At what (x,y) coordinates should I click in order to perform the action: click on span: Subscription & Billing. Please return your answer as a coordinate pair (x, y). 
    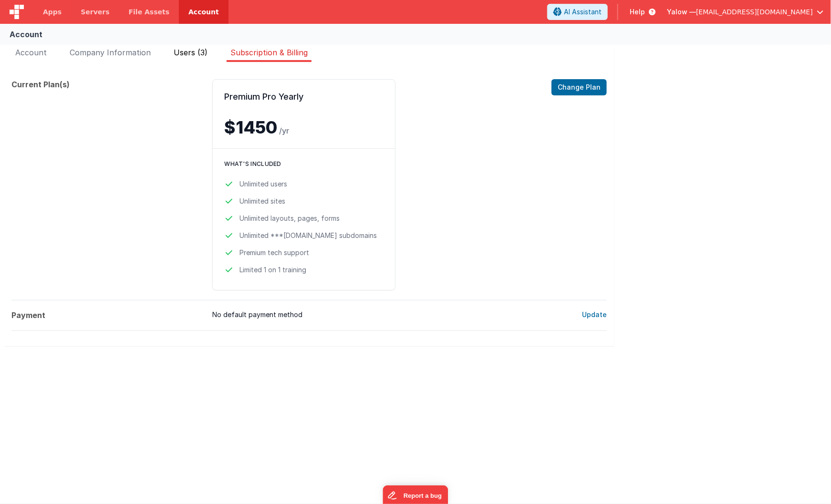
    Looking at the image, I should click on (269, 53).